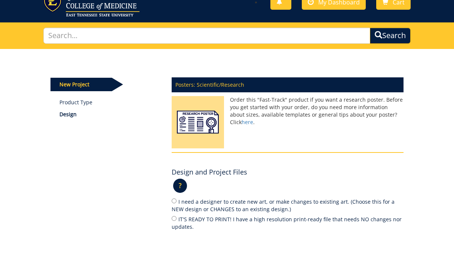 Image resolution: width=454 pixels, height=262 pixels. Describe the element at coordinates (288, 85) in the screenshot. I see `p: Posters: Scientific/Research` at that location.